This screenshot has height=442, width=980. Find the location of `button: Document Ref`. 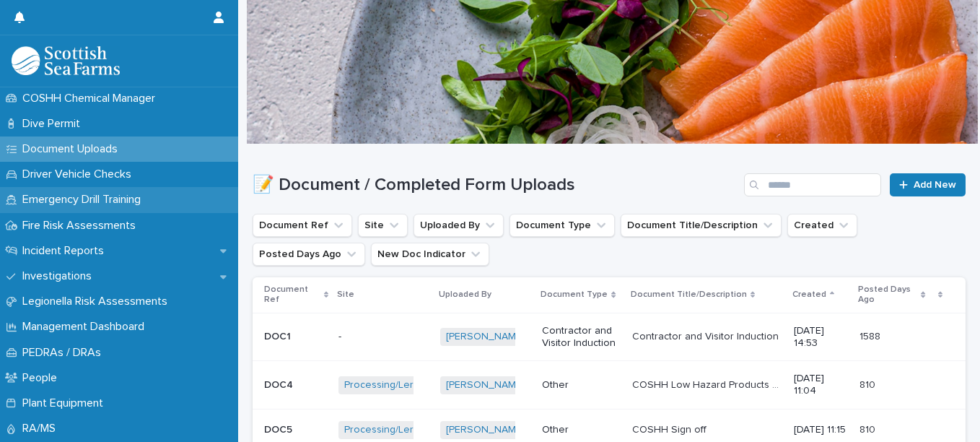

button: Document Ref is located at coordinates (302, 225).